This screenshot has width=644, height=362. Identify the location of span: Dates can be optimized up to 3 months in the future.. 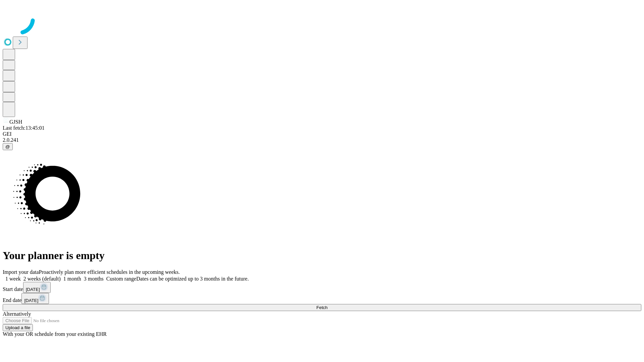
(192, 278).